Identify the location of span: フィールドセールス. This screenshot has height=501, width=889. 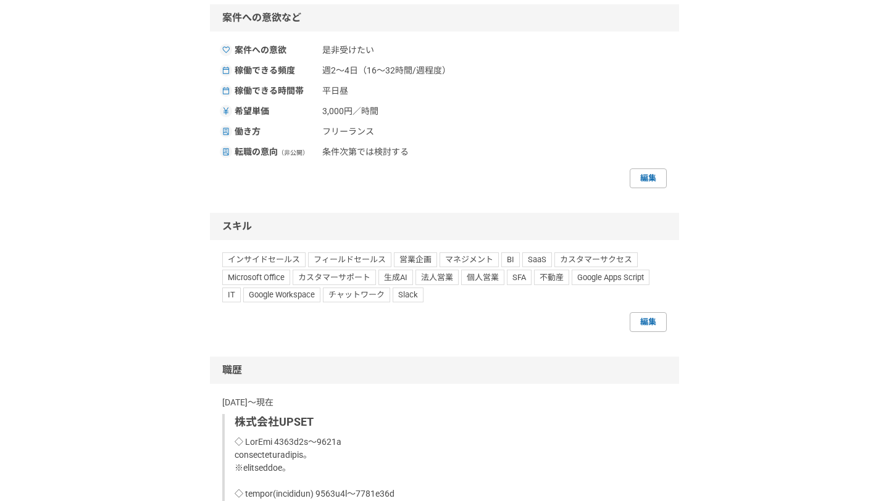
(349, 260).